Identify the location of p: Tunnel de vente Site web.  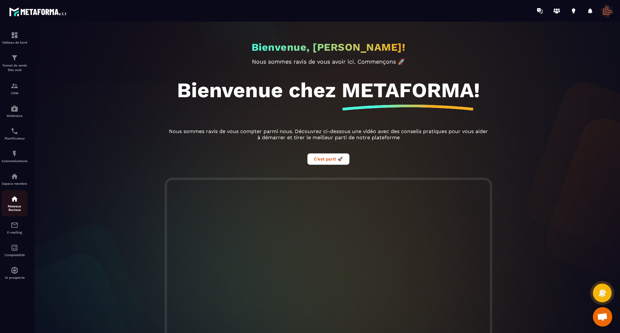
(15, 68).